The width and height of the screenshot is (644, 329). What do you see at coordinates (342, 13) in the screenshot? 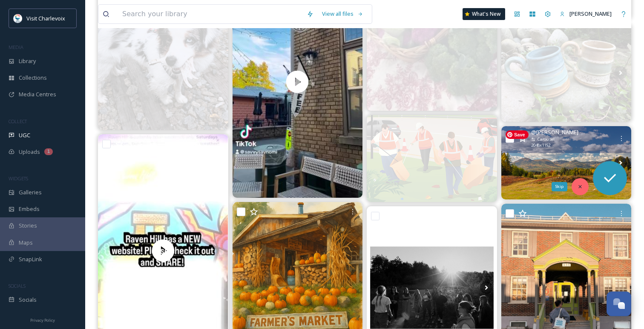
I see `a: View all files` at bounding box center [342, 13].